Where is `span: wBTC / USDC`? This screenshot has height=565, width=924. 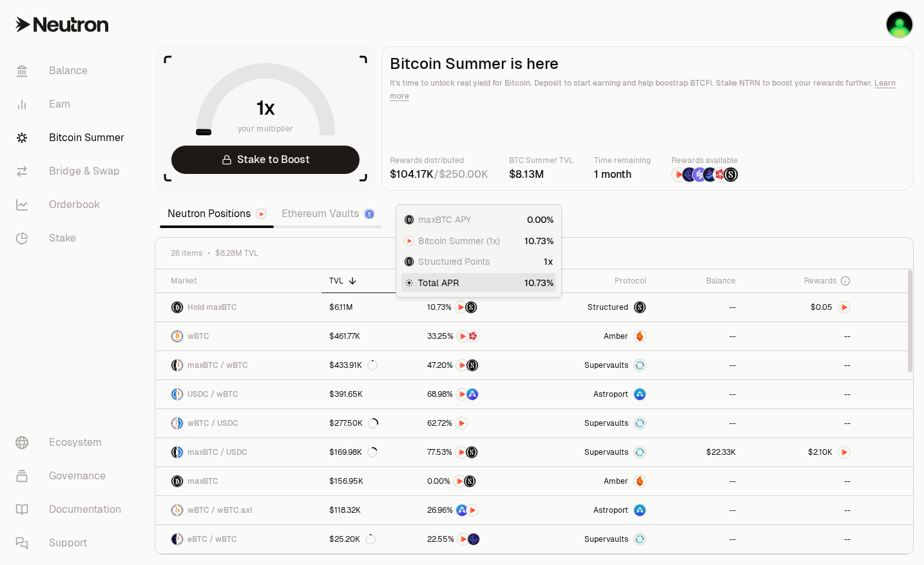
span: wBTC / USDC is located at coordinates (213, 424).